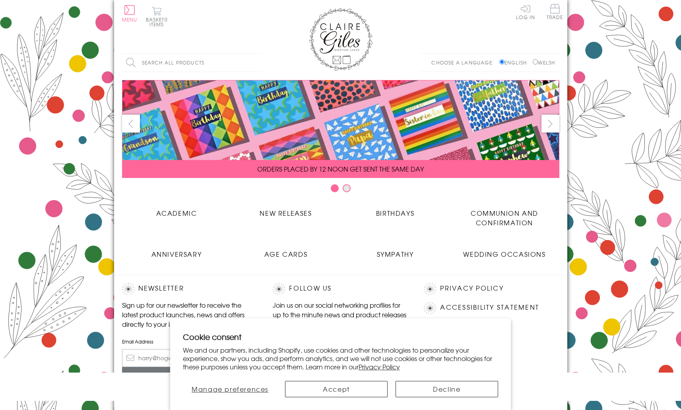  I want to click on button: next, so click(550, 123).